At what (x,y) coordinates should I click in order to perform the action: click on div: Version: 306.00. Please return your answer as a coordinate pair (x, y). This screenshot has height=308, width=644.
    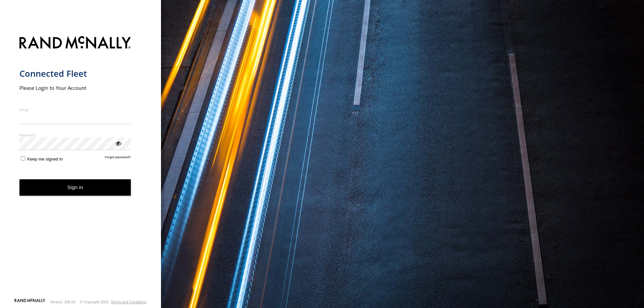
    Looking at the image, I should click on (63, 302).